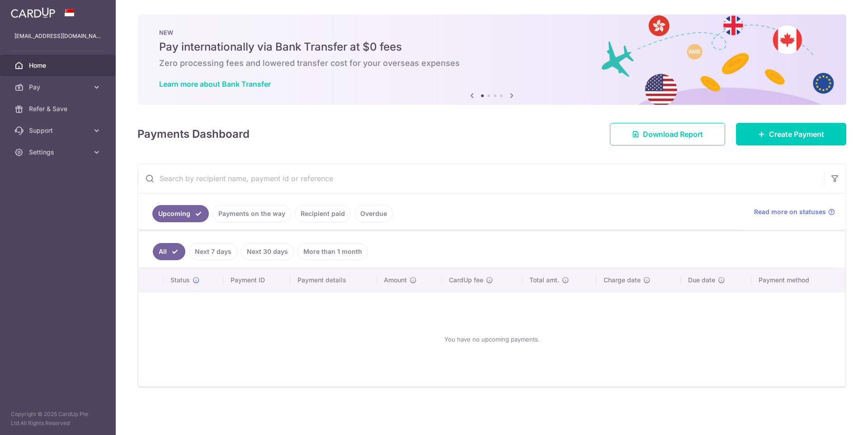 This screenshot has width=868, height=435. Describe the element at coordinates (622, 280) in the screenshot. I see `span: Charge date` at that location.